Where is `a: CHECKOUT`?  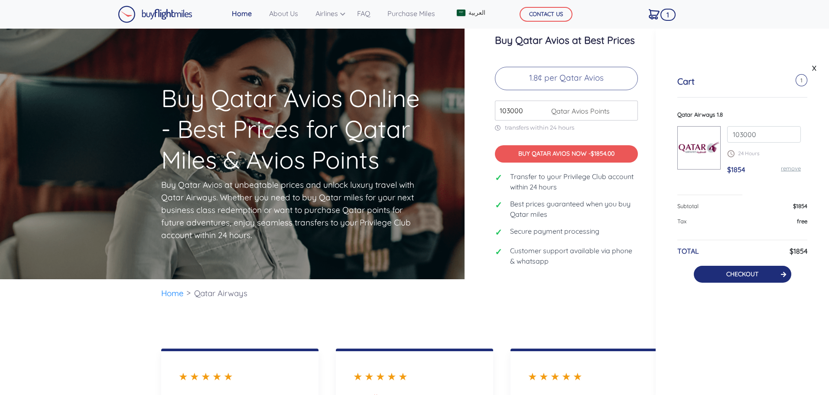
a: CHECKOUT is located at coordinates (743, 274).